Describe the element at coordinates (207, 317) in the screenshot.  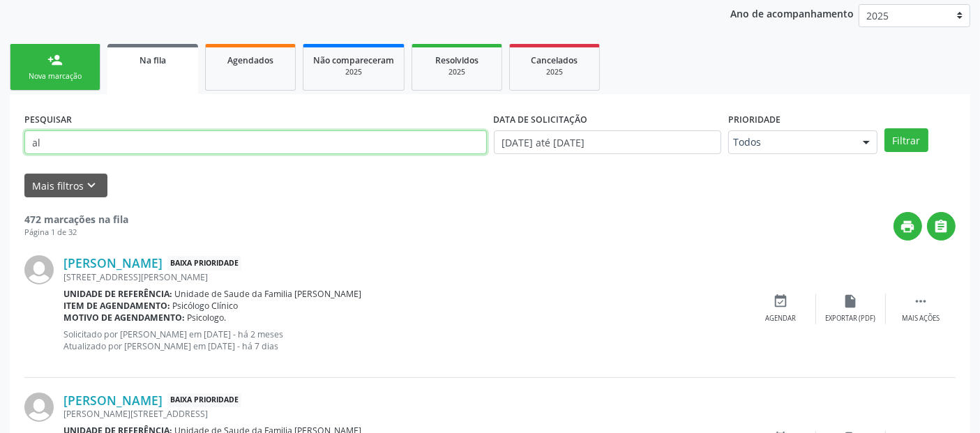
I see `span: Psicologo.` at that location.